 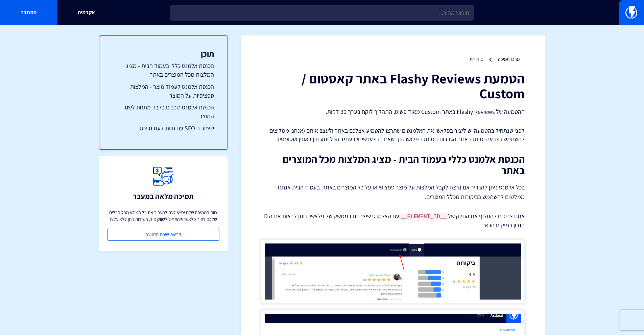 I want to click on a: הכנסת אלמנט כוכבים בלבד מתחת לשם המוצר, so click(x=164, y=111).